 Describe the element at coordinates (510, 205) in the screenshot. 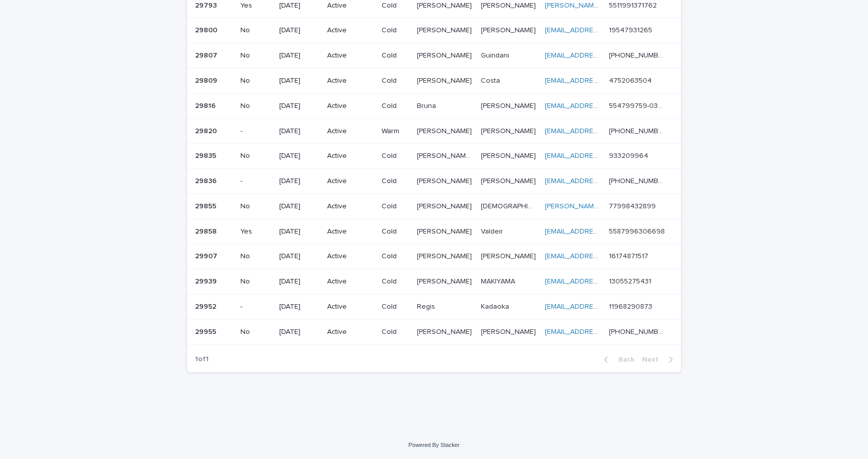

I see `p: JESUS DA CONCEICAO` at that location.